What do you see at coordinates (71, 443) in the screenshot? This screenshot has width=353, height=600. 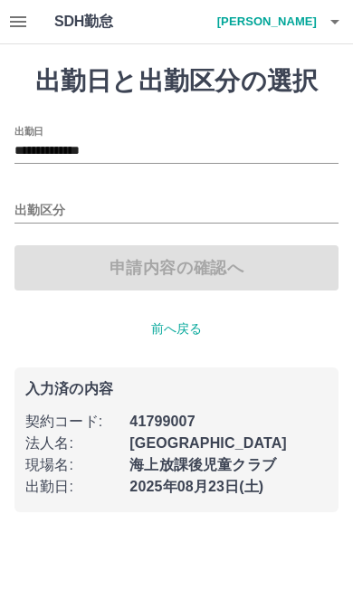 I see `p: 法人名 :` at bounding box center [71, 443].